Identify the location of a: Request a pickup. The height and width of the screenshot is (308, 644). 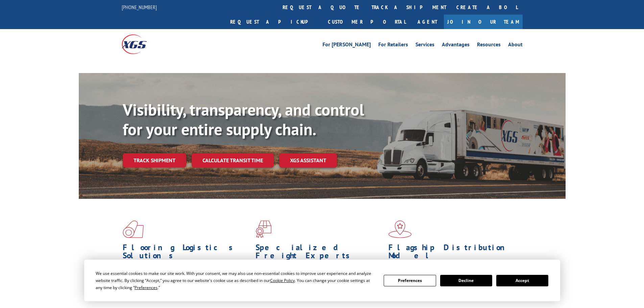
(274, 21).